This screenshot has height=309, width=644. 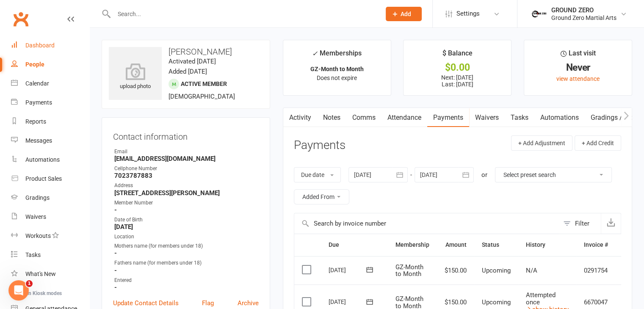 What do you see at coordinates (50, 179) in the screenshot?
I see `a: Product Sales` at bounding box center [50, 179].